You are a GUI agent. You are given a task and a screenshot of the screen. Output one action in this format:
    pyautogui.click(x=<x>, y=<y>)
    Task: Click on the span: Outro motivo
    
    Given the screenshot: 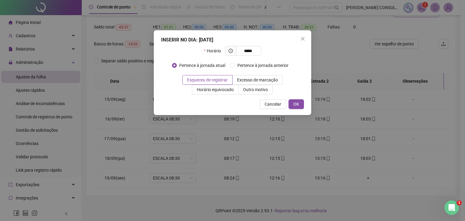 What is the action you would take?
    pyautogui.click(x=255, y=90)
    